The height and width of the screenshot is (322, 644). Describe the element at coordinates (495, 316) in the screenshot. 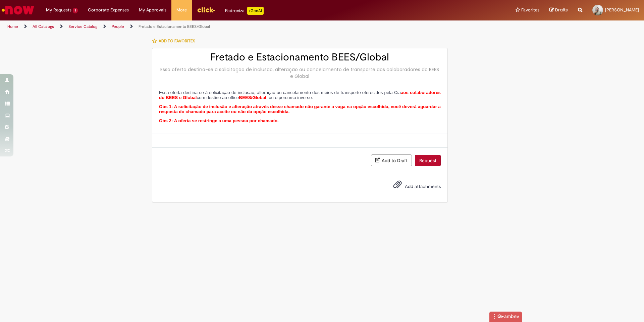

I see `div: Click an hold to drag` at that location.